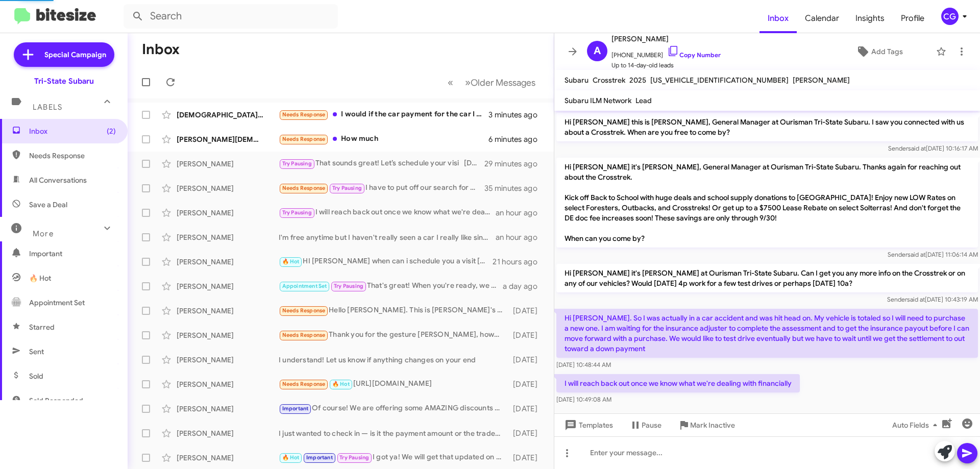  I want to click on a: Inbox, so click(778, 18).